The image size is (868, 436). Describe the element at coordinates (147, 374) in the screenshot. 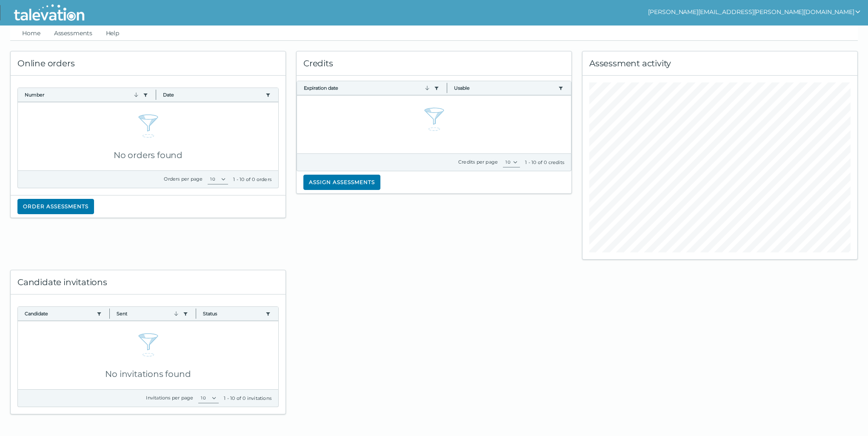

I see `span: No invitations found` at that location.